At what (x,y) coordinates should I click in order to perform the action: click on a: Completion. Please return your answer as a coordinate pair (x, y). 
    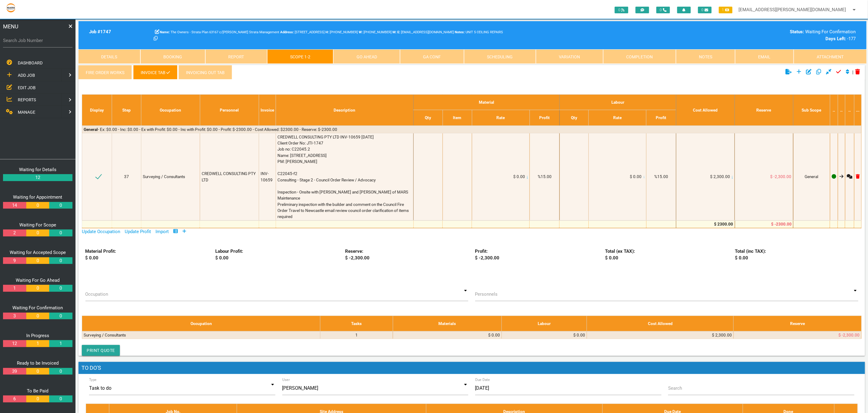
    Looking at the image, I should click on (639, 56).